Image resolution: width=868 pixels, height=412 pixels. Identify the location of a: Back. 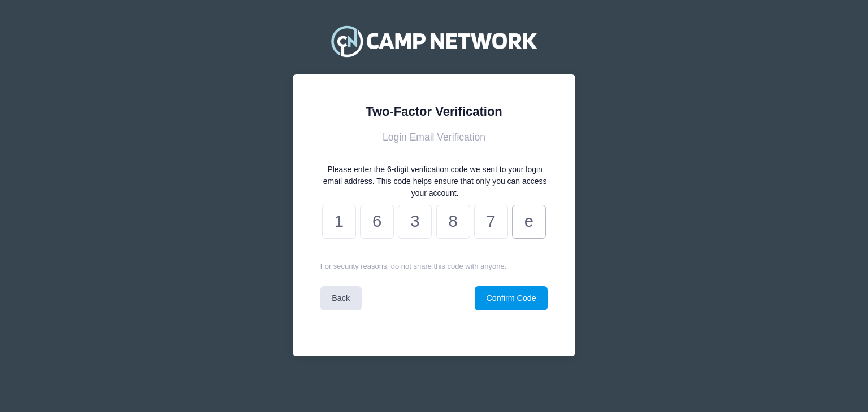
(341, 298).